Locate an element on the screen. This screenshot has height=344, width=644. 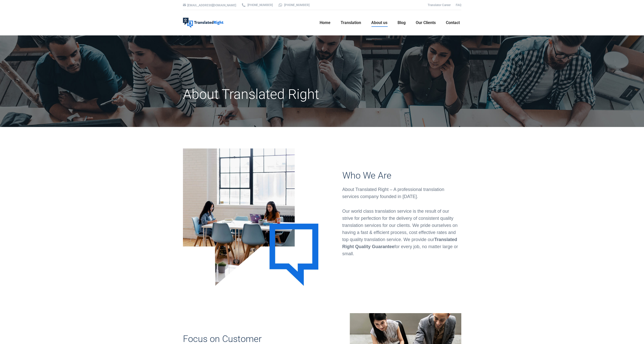
a: Translator Career is located at coordinates (439, 5).